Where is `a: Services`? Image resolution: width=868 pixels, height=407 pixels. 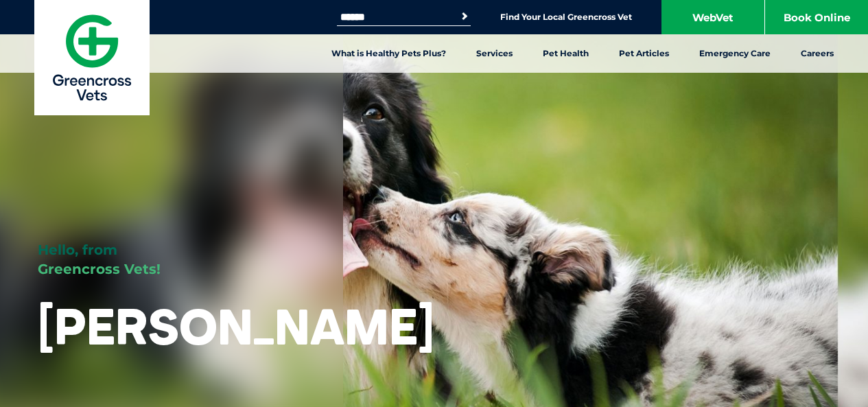
a: Services is located at coordinates (494, 53).